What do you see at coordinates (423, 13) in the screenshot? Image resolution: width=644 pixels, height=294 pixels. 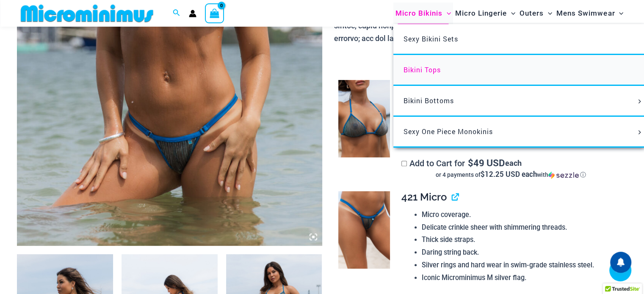 I see `a: Micro BikinisMenu ToggleMenu Toggle` at bounding box center [423, 13].